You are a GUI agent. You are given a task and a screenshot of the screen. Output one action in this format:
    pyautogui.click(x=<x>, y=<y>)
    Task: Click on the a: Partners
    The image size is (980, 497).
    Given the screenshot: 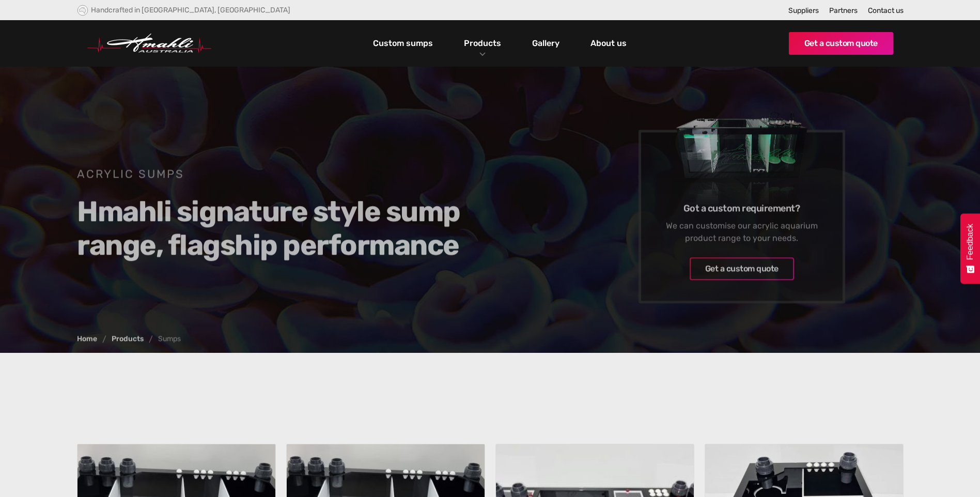 What is the action you would take?
    pyautogui.click(x=843, y=10)
    